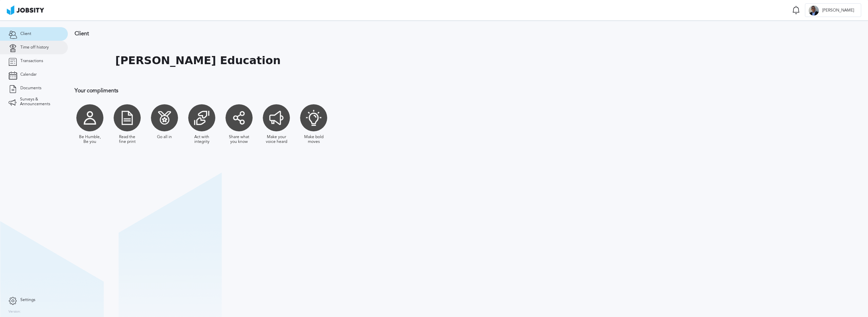 The width and height of the screenshot is (868, 317). Describe the element at coordinates (14, 312) in the screenshot. I see `label: Version:` at that location.